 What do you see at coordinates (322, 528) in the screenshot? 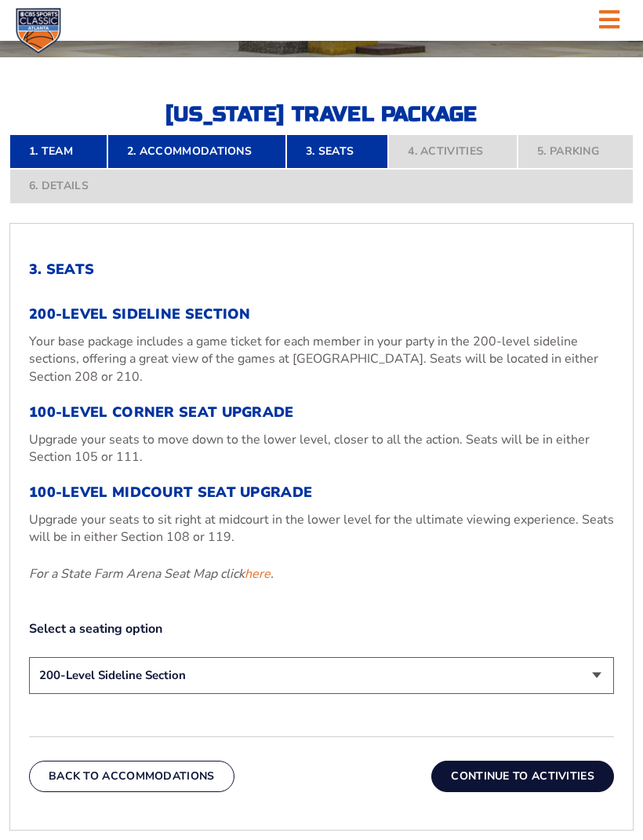
I see `p: Upgrade your seats to sit right at midcourt in the lower level for the ultimate viewing experienc...` at bounding box center [322, 528].